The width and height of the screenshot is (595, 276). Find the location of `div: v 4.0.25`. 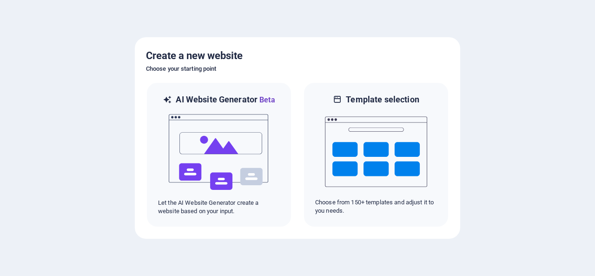

div: v 4.0.25 is located at coordinates (36, 19).